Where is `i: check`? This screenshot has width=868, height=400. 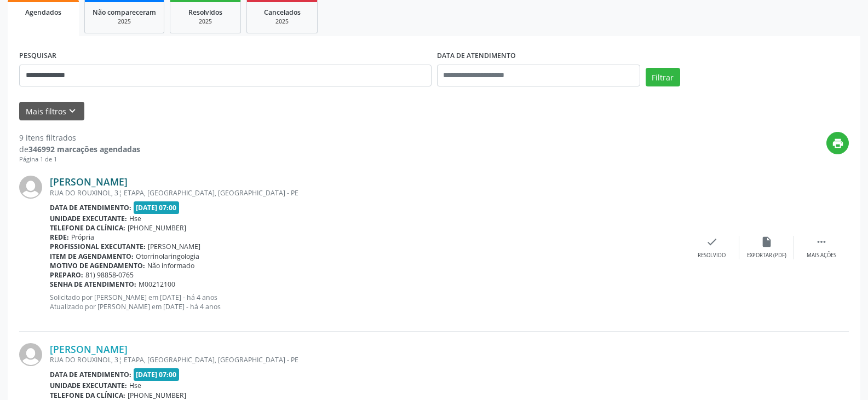
i: check is located at coordinates (712, 242).